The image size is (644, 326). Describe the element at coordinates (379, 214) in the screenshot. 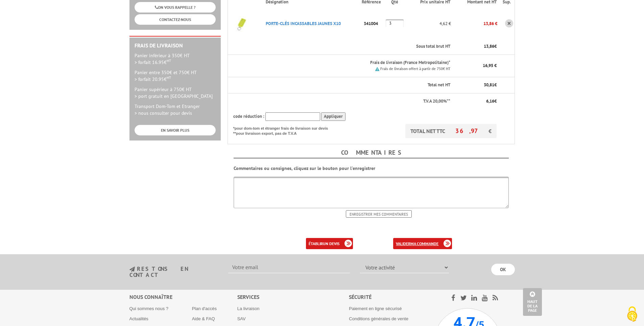

I see `input: Enregistrer mes commentaires` at that location.